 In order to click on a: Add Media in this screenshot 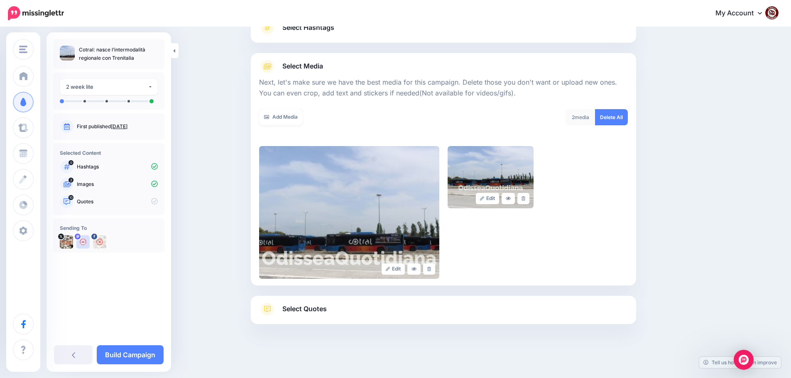, I will do `click(281, 117)`.